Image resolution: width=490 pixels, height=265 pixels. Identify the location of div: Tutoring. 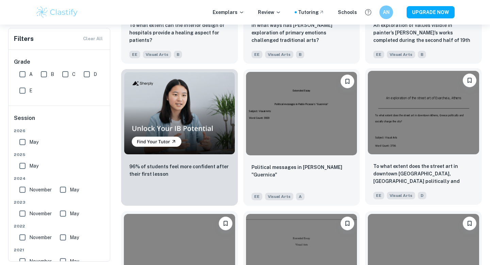
(311, 12).